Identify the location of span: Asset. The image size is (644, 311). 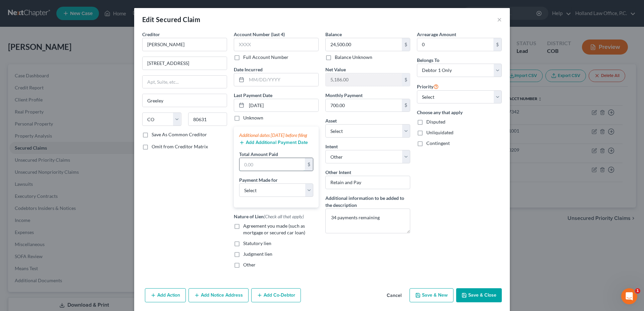
(331, 121).